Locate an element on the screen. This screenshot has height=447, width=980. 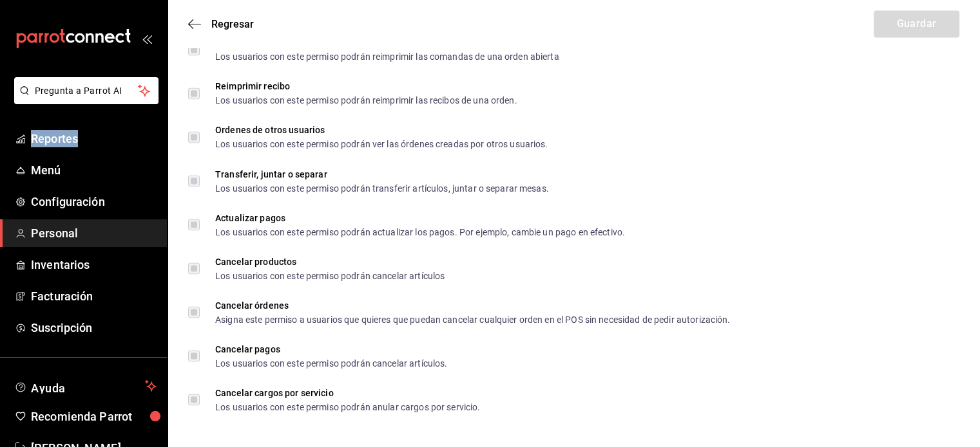
button: open_drawer_menu is located at coordinates (147, 39).